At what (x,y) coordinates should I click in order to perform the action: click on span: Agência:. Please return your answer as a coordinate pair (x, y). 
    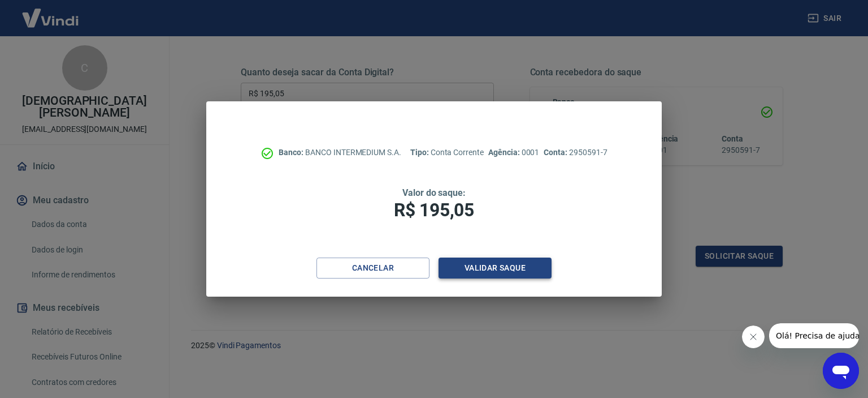
    Looking at the image, I should click on (505, 152).